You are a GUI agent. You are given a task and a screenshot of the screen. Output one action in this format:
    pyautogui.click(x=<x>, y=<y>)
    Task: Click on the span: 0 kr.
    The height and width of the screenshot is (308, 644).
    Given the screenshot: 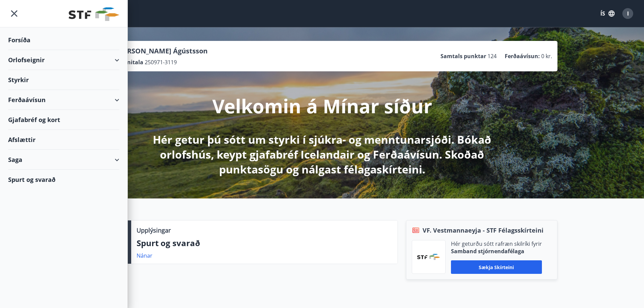 What is the action you would take?
    pyautogui.click(x=547, y=56)
    